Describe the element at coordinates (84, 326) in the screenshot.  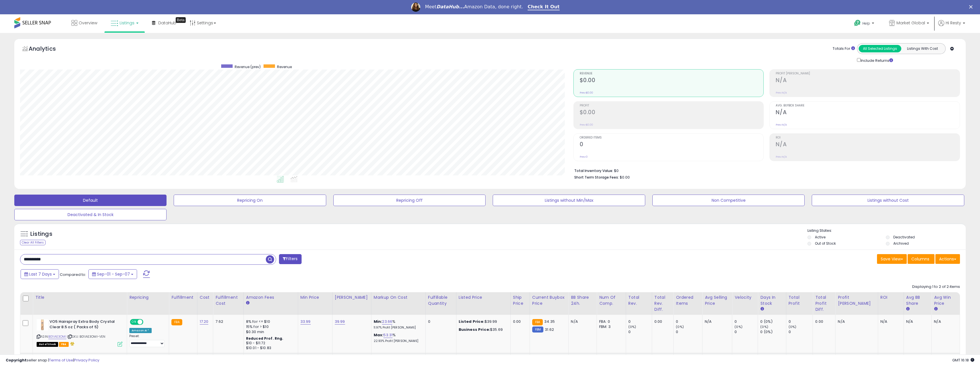
I see `b: VO5 Hairspray Extra Body Crystal Clear 8.5 oz ( Packs of 5)` at that location.